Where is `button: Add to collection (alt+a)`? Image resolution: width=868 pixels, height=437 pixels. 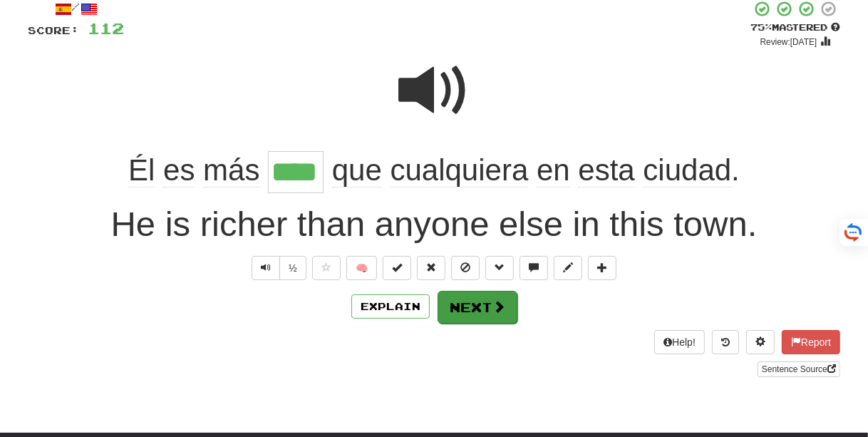
button: Add to collection (alt+a) is located at coordinates (603, 268).